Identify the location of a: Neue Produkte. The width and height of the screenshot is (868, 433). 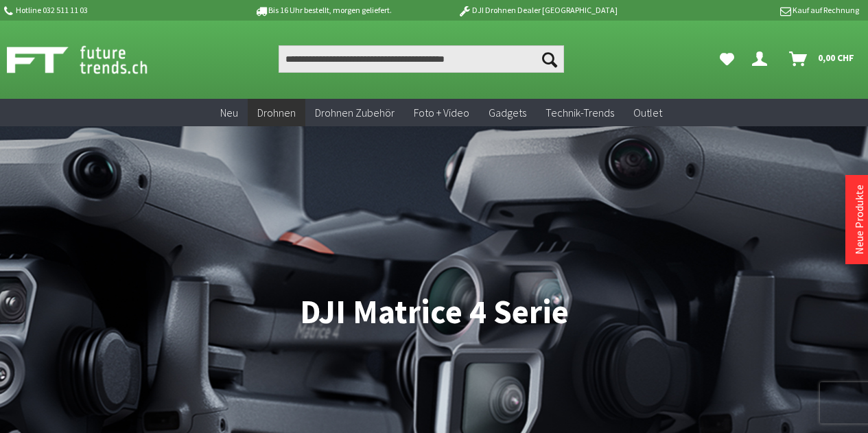
(859, 219).